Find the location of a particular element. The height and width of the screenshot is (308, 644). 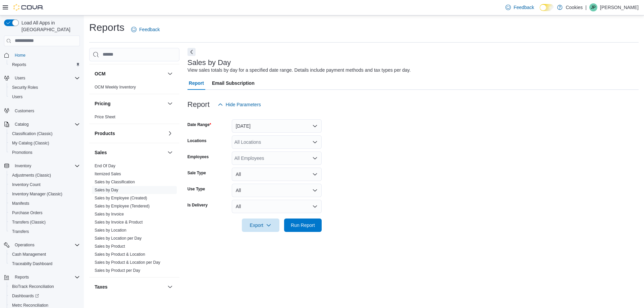

div: Sales is located at coordinates (134, 220).